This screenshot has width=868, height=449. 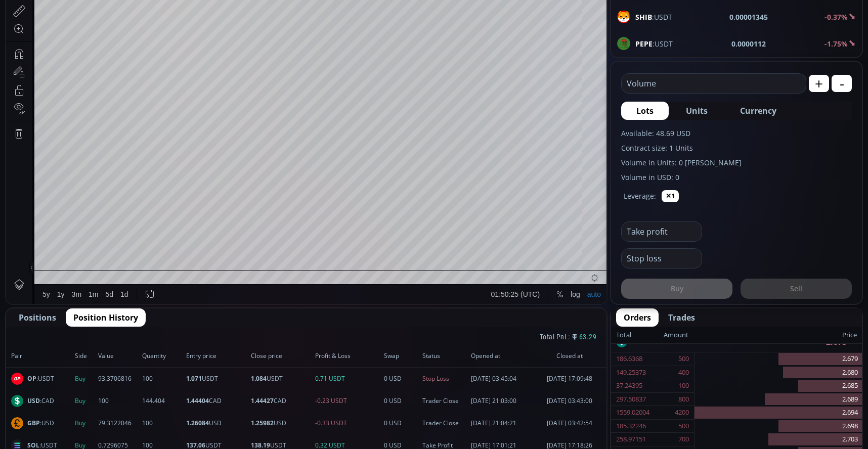 What do you see at coordinates (778, 412) in the screenshot?
I see `div: 2.694` at bounding box center [778, 412].